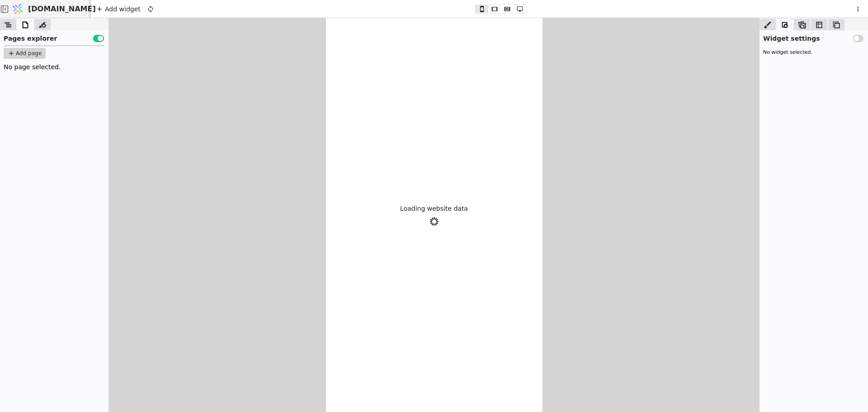  What do you see at coordinates (814, 37) in the screenshot?
I see `div: Widget settings` at bounding box center [814, 37].